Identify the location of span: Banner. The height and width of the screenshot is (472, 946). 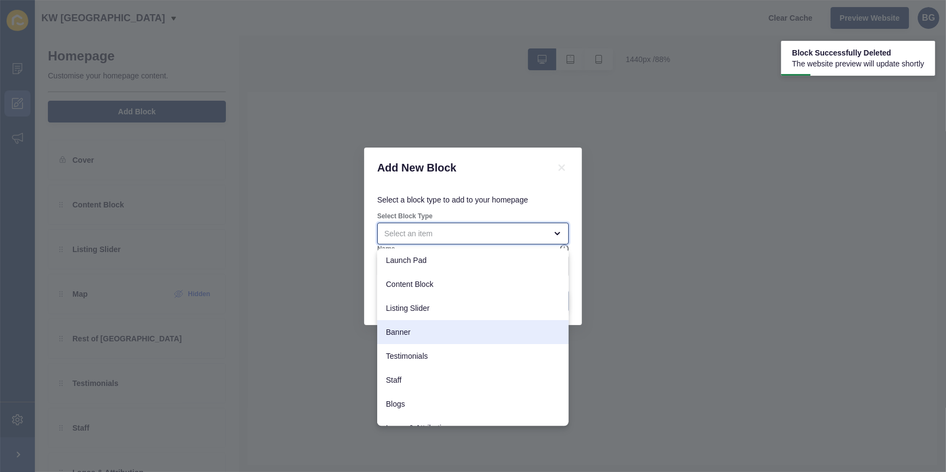
(473, 332).